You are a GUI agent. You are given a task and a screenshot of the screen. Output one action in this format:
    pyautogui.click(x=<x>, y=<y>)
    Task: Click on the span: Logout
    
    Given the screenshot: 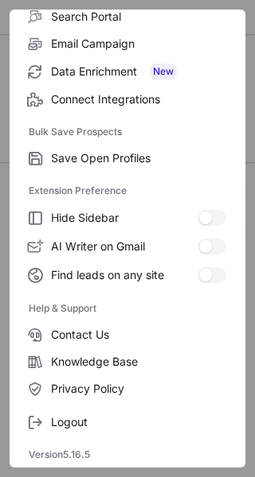 What is the action you would take?
    pyautogui.click(x=138, y=423)
    